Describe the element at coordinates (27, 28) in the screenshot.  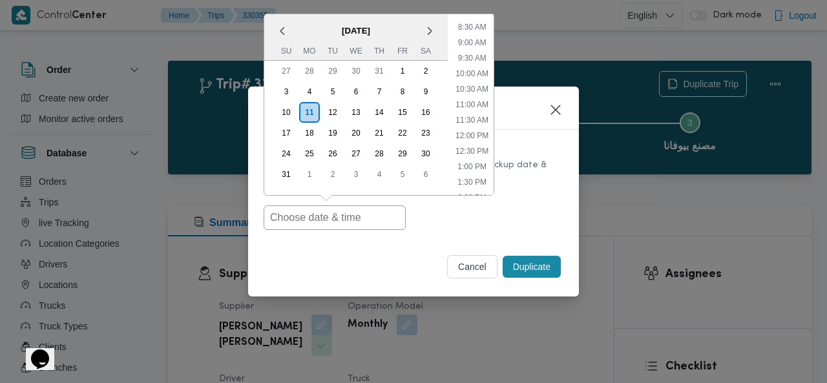
I see `button: $i18n('chat', 'chat_widget')` at that location.